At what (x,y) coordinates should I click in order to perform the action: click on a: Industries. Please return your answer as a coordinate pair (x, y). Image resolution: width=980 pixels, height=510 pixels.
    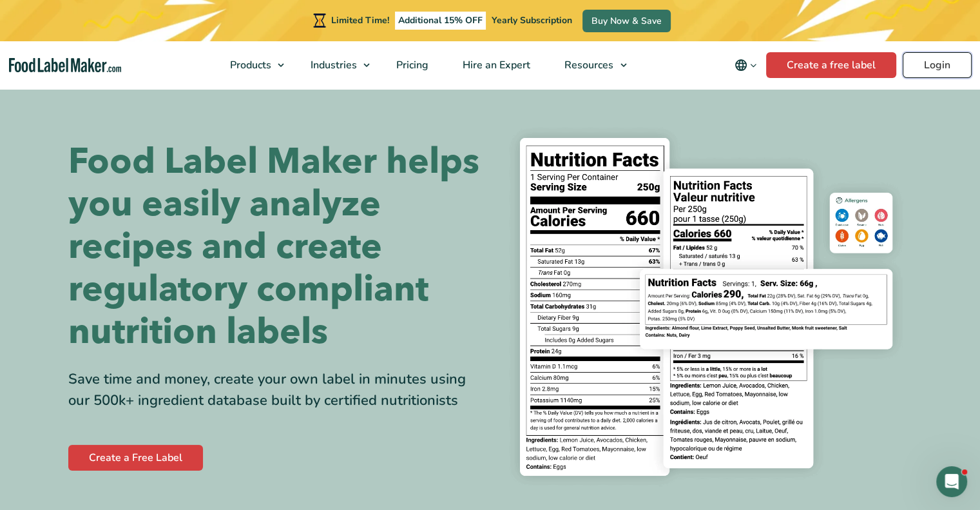
    Looking at the image, I should click on (335, 65).